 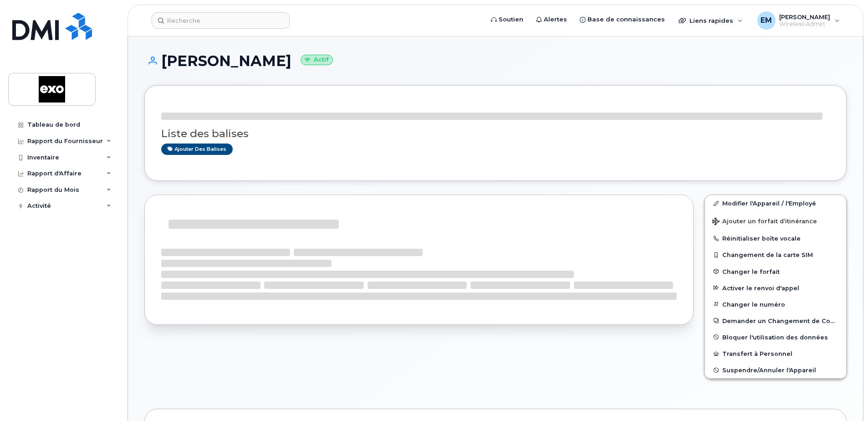 What do you see at coordinates (769, 370) in the screenshot?
I see `span: Suspendre/Annuler l'Appareil` at bounding box center [769, 370].